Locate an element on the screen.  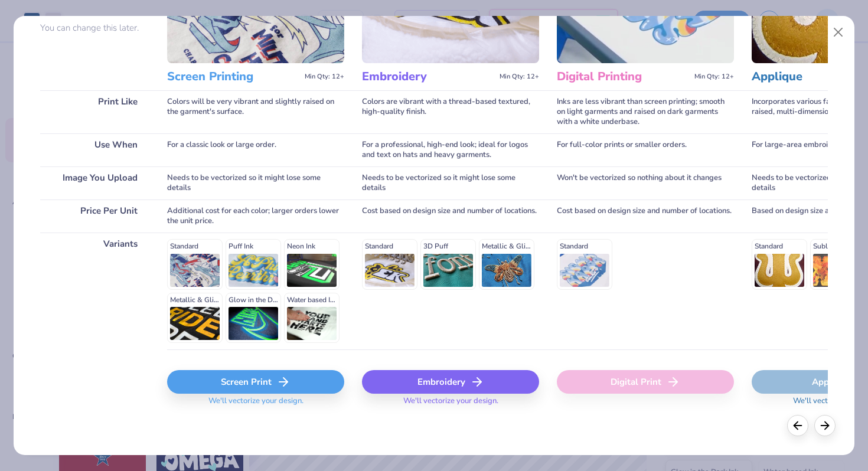
div: Print Like is located at coordinates (94, 112).